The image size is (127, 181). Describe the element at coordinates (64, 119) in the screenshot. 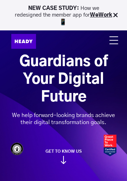

I see `div: We help forward-looking brands achieve their digital transformation goals.` at that location.